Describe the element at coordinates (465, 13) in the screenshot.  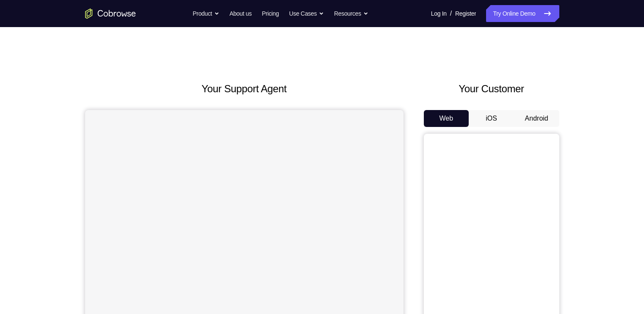
I see `a: Register` at that location.